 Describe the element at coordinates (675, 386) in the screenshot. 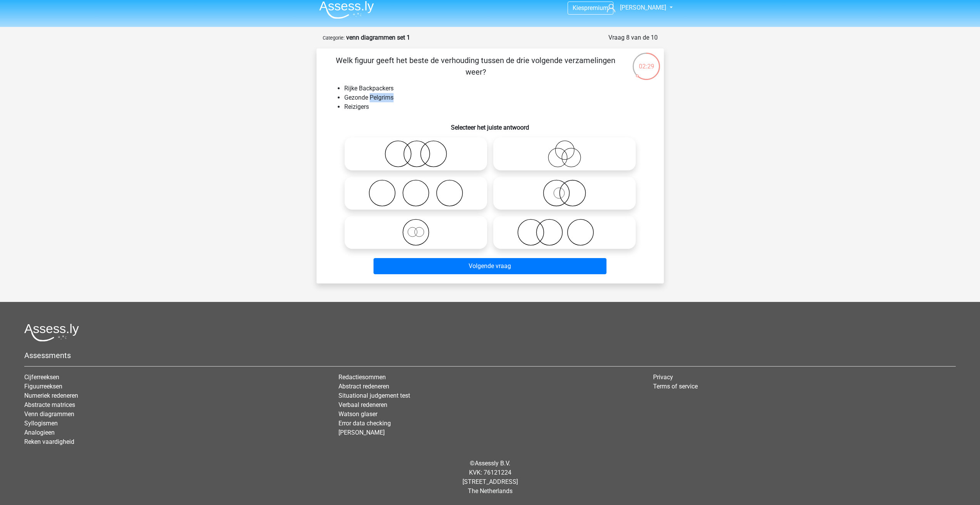

I see `a: Terms of service` at that location.